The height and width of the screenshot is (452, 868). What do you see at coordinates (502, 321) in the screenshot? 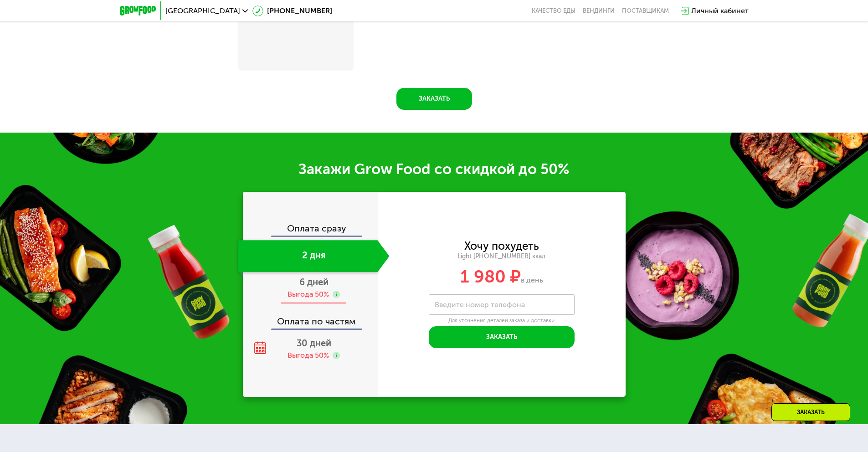
I see `div: Для уточнения деталей заказа и доставки` at bounding box center [502, 321].